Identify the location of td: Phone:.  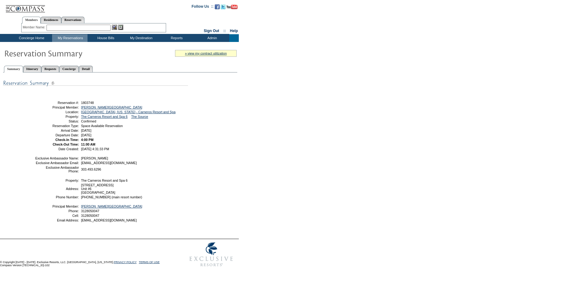
(57, 211).